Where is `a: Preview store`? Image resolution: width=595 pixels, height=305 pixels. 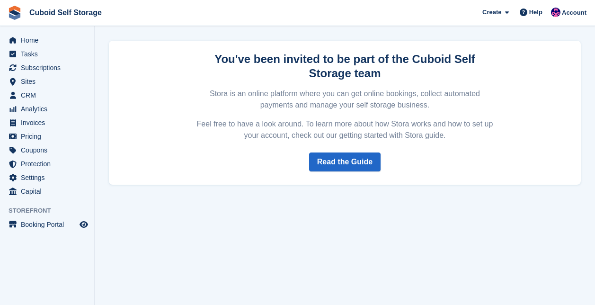 a: Preview store is located at coordinates (84, 224).